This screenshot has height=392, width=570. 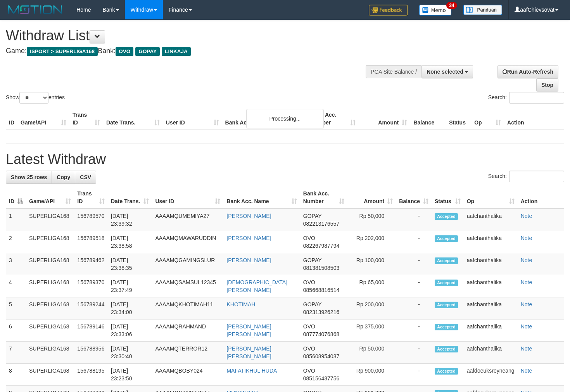 What do you see at coordinates (189, 36) in the screenshot?
I see `h1: Withdraw List` at bounding box center [189, 36].